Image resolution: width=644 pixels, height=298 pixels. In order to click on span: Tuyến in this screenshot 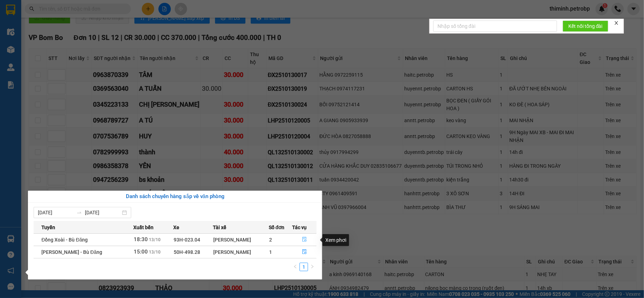, I will do `click(48, 228)`.